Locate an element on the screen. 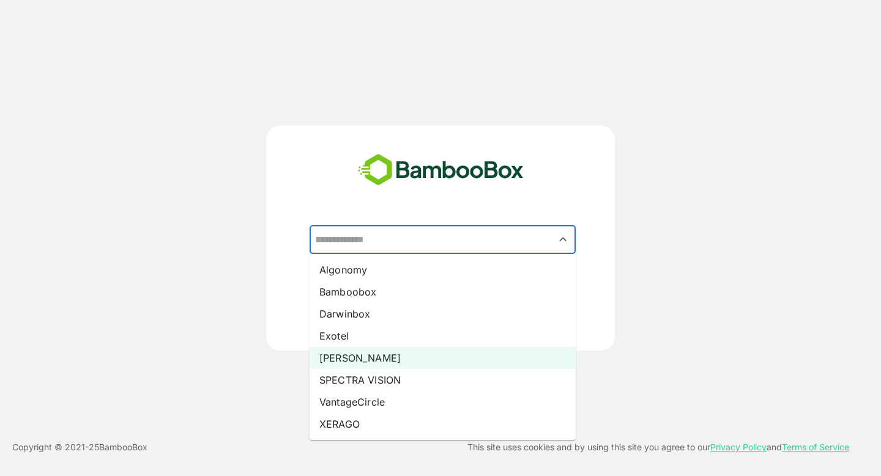  p: This site uses cookies and by using this site you agree to our and is located at coordinates (658, 447).